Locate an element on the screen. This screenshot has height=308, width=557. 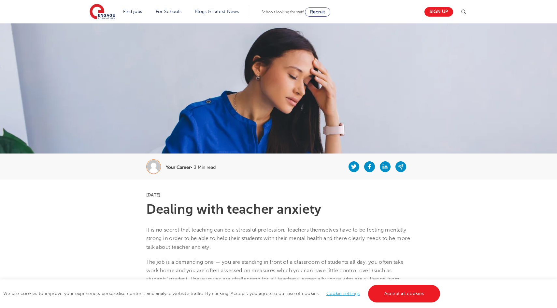
h1: Dealing with teacher anxiety is located at coordinates (278, 210).